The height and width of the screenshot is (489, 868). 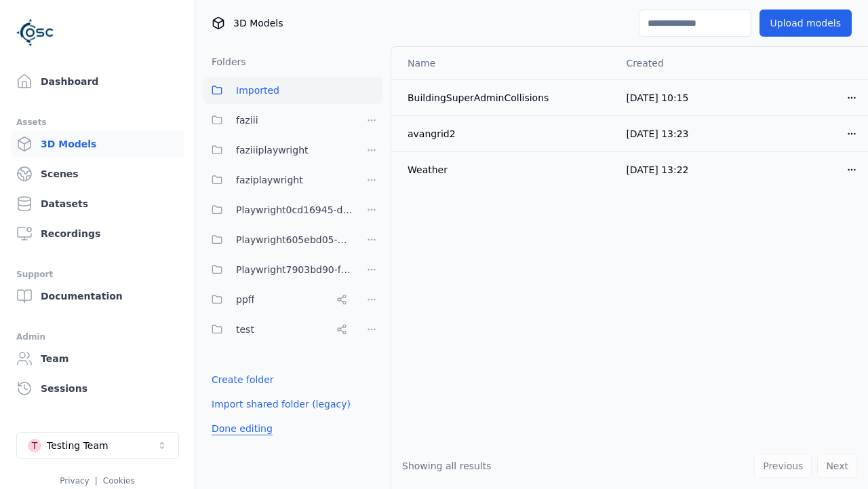 What do you see at coordinates (242, 428) in the screenshot?
I see `button: Done editing` at bounding box center [242, 428].